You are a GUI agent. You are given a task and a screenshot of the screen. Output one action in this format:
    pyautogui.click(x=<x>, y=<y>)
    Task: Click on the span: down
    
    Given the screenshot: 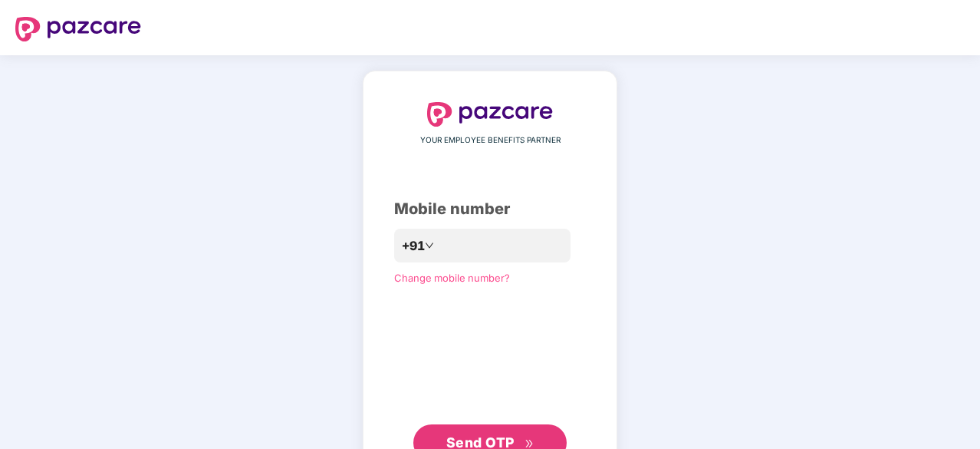 What is the action you would take?
    pyautogui.click(x=430, y=246)
    